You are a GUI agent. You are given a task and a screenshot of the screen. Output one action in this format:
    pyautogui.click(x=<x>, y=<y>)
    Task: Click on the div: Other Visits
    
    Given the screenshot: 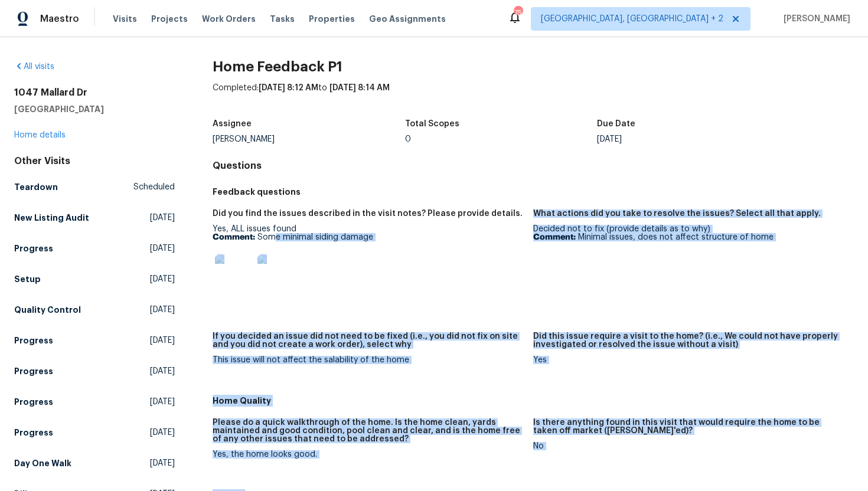 What is the action you would take?
    pyautogui.click(x=94, y=161)
    